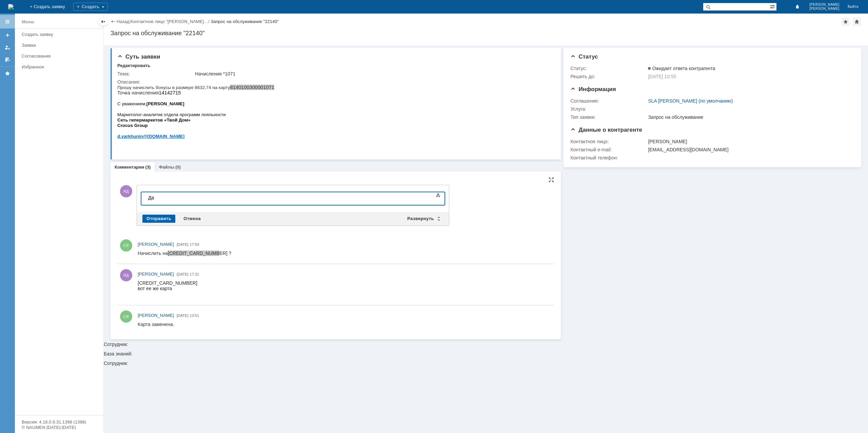  What do you see at coordinates (593, 89) in the screenshot?
I see `span: Информация` at bounding box center [593, 89].